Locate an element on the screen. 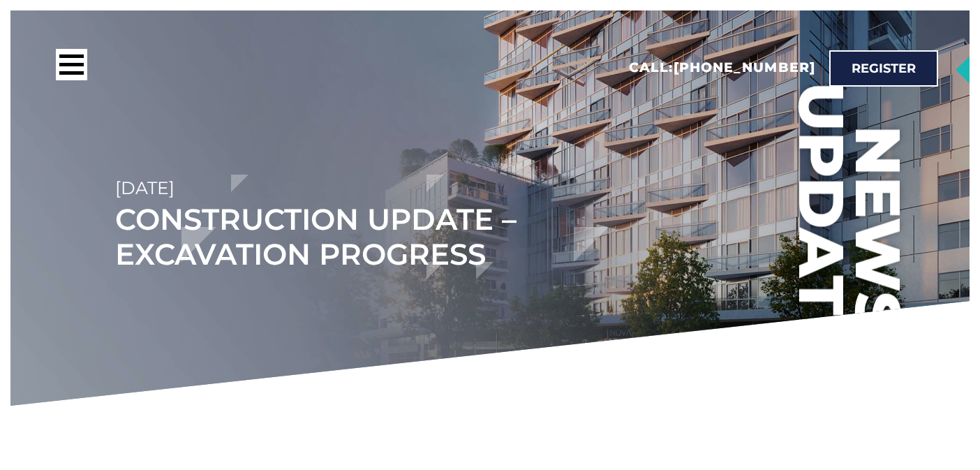 The height and width of the screenshot is (470, 980). a: Register is located at coordinates (884, 69).